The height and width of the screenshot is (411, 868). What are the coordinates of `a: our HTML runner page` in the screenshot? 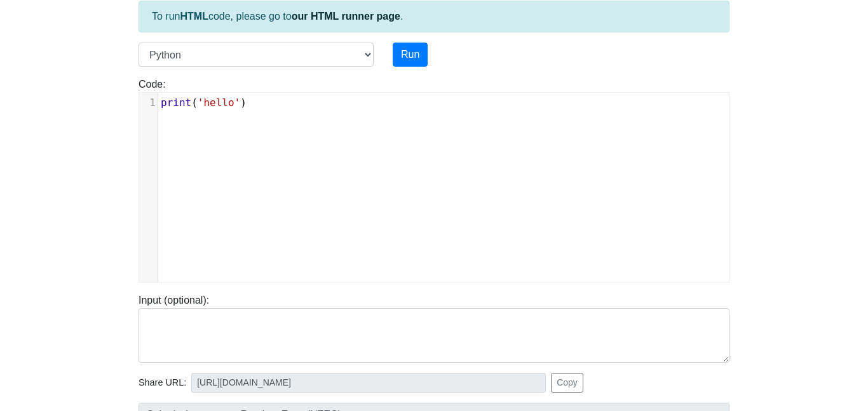 It's located at (346, 16).